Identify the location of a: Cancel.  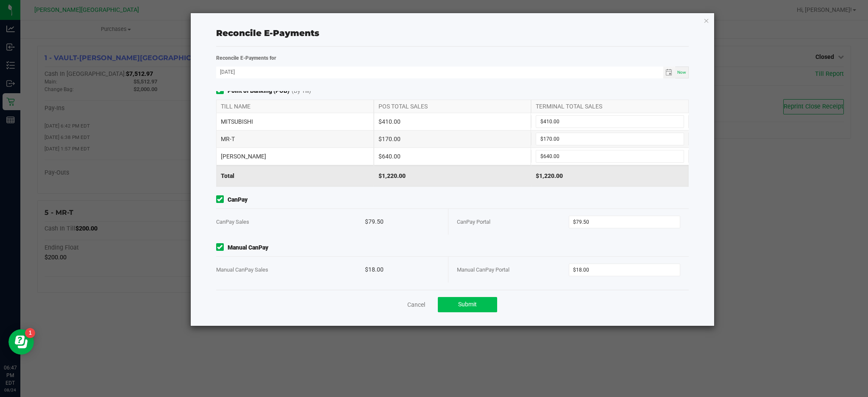
(416, 305).